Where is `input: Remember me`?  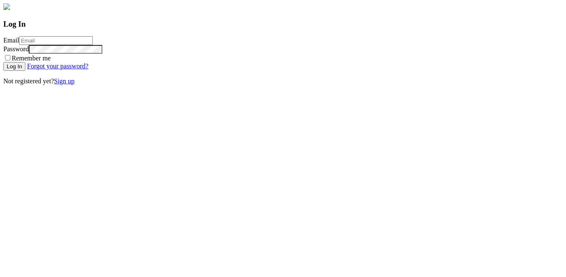 input: Remember me is located at coordinates (7, 57).